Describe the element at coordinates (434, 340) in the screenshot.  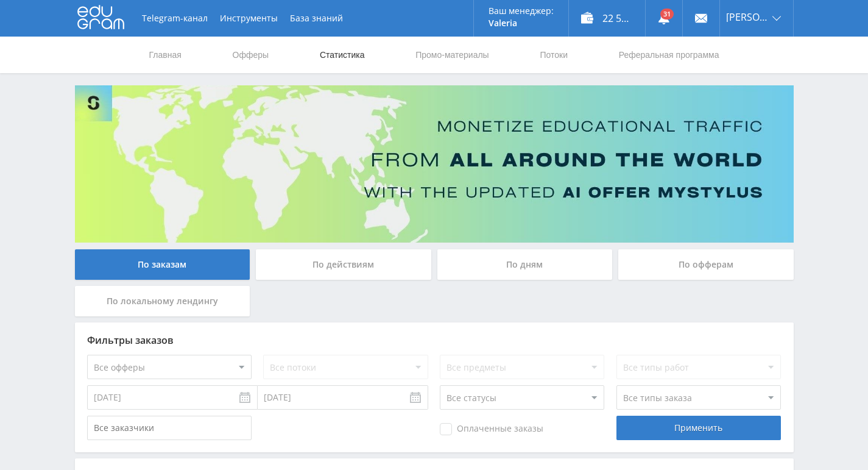
I see `div: Фильтры заказов` at that location.